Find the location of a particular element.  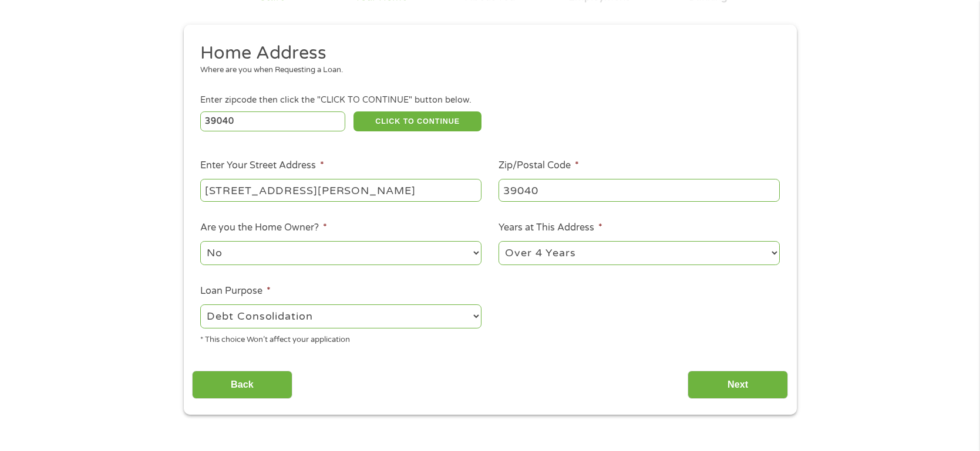

label: Loan Purpose is located at coordinates (236, 291).